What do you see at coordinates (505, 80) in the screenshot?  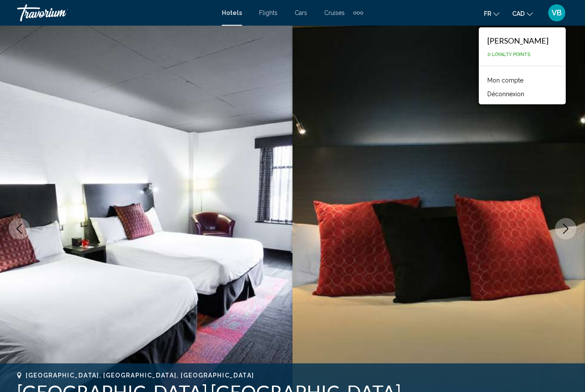 I see `a: Mon compte` at bounding box center [505, 80].